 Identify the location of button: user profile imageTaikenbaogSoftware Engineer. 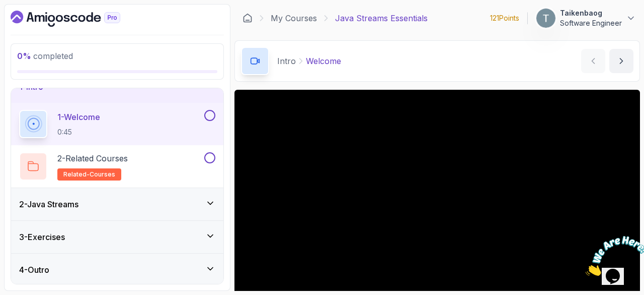
(586, 18).